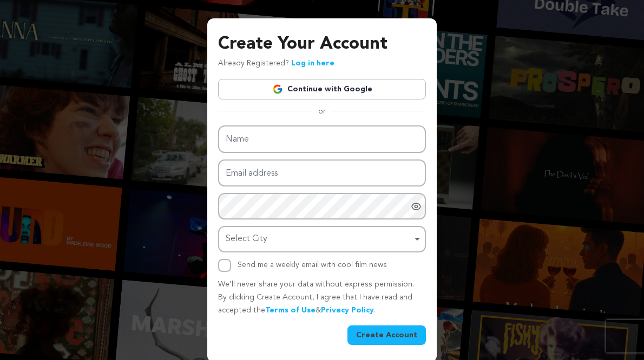 This screenshot has width=644, height=360. What do you see at coordinates (386, 335) in the screenshot?
I see `button: Create Account` at bounding box center [386, 335].